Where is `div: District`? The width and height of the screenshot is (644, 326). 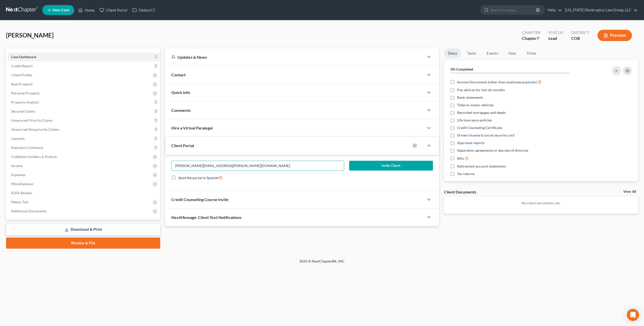 div: District is located at coordinates (581, 33).